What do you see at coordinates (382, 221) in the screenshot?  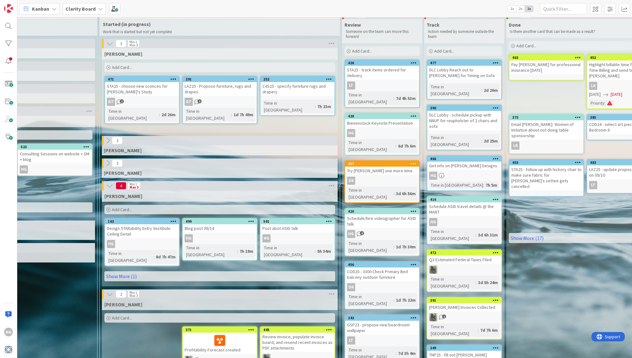 I see `div: Schedule/hire videographer for ASID talk` at bounding box center [382, 221].